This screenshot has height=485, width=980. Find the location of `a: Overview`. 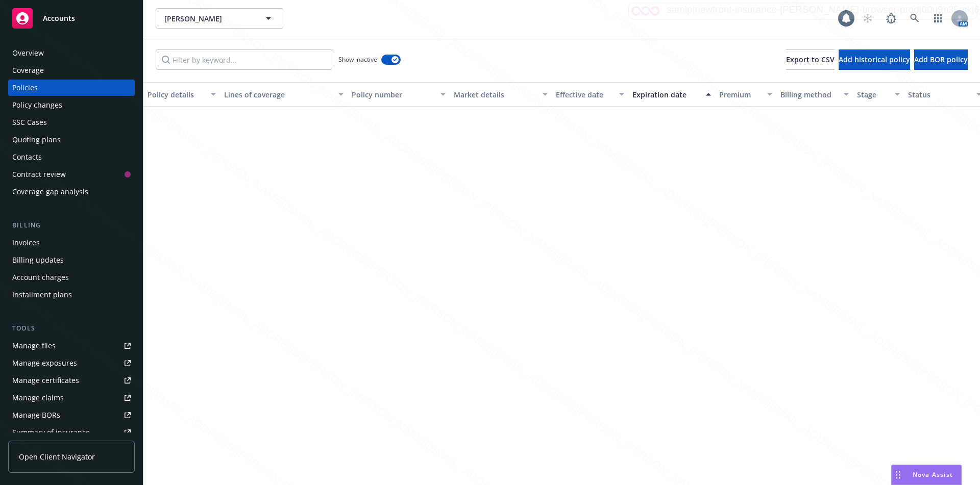

a: Overview is located at coordinates (71, 53).